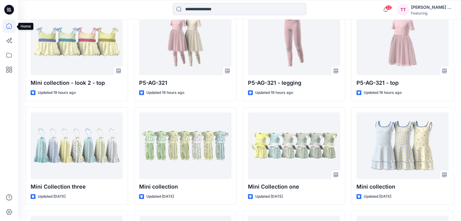 The height and width of the screenshot is (221, 461). Describe the element at coordinates (77, 42) in the screenshot. I see `a: Mini collection - look 2 - top` at that location.